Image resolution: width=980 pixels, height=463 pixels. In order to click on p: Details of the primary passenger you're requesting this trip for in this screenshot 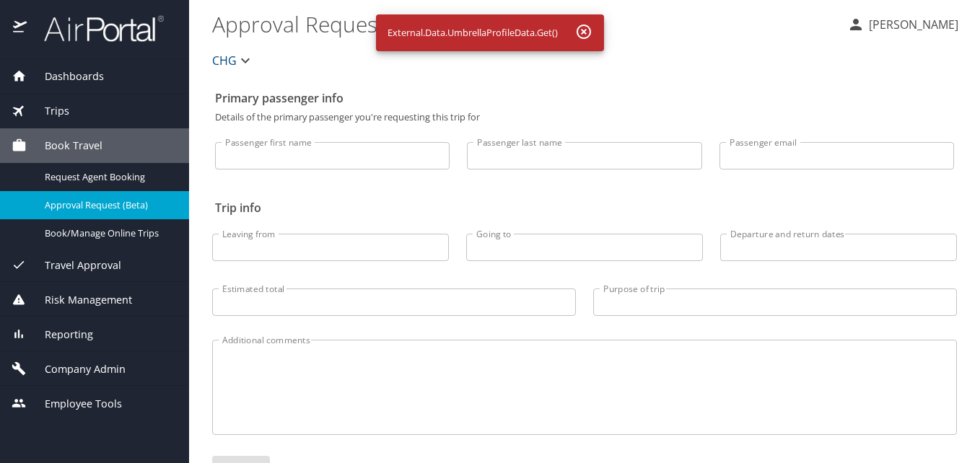, I will do `click(584, 117)`.